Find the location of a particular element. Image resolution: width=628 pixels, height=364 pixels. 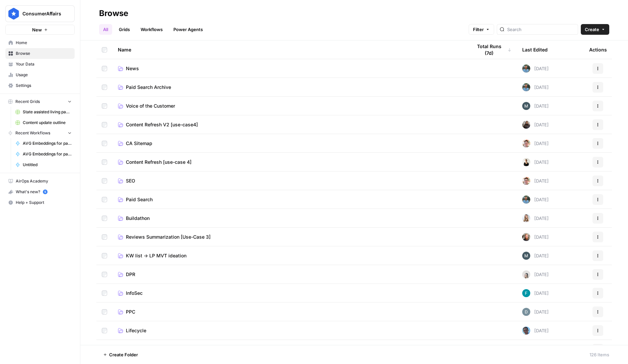

div: Actions is located at coordinates (598, 50).